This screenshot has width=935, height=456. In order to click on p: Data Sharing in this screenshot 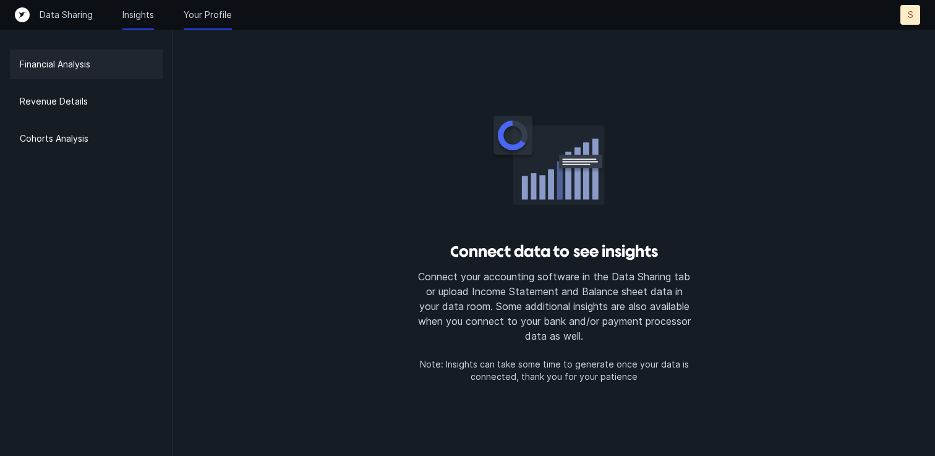, I will do `click(66, 15)`.